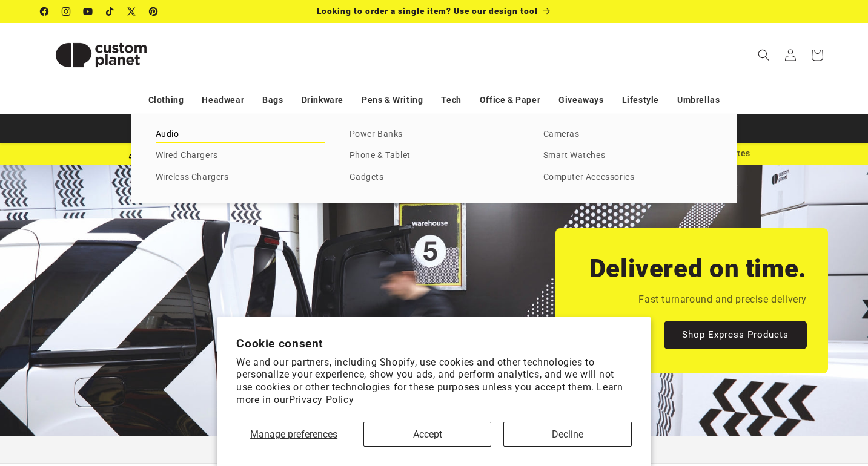 Image resolution: width=868 pixels, height=466 pixels. I want to click on a: Pens & Writing, so click(392, 100).